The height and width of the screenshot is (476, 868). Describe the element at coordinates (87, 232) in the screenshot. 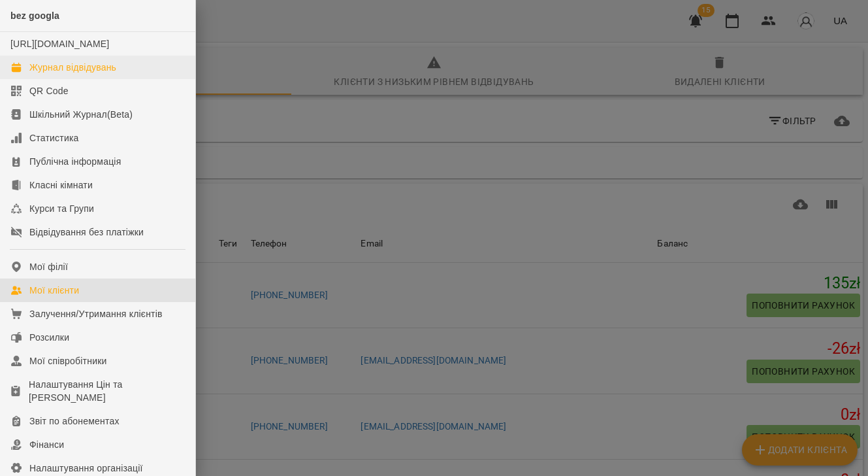

I see `div: Відвідування без платіжки` at that location.